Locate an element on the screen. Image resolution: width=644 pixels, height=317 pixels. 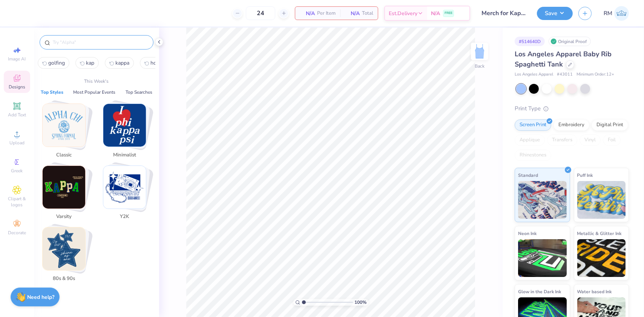
span: Clipart & logos is located at coordinates (17, 201).